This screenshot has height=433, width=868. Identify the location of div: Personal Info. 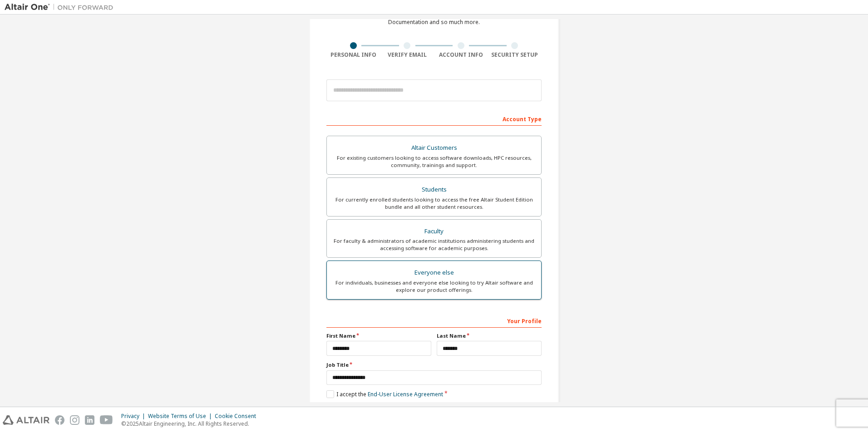
(353, 55).